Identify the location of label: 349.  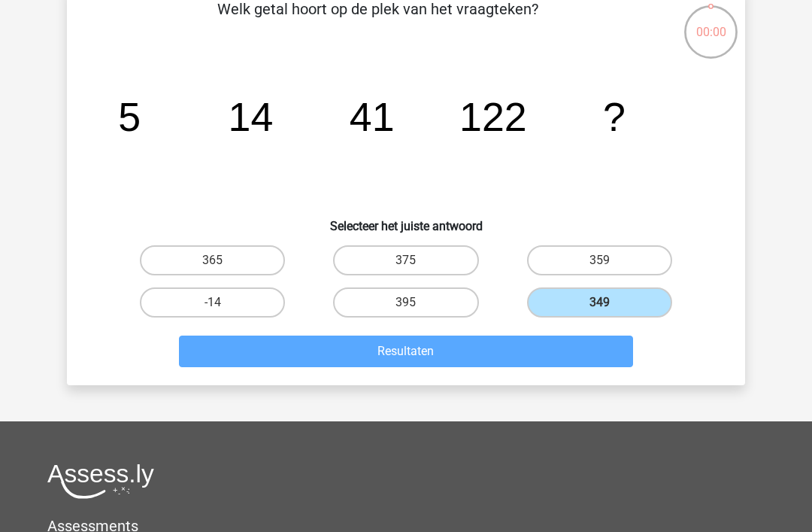
(599, 302).